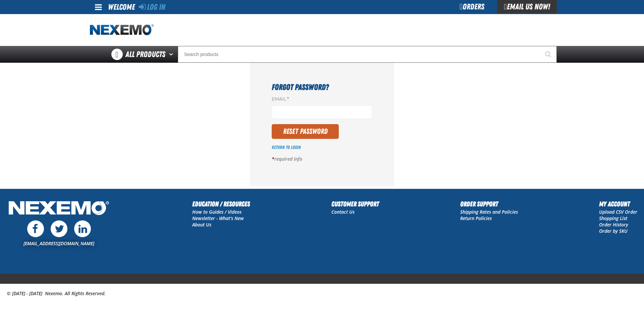 The height and width of the screenshot is (317, 644). Describe the element at coordinates (286, 148) in the screenshot. I see `a: Return to Login` at that location.